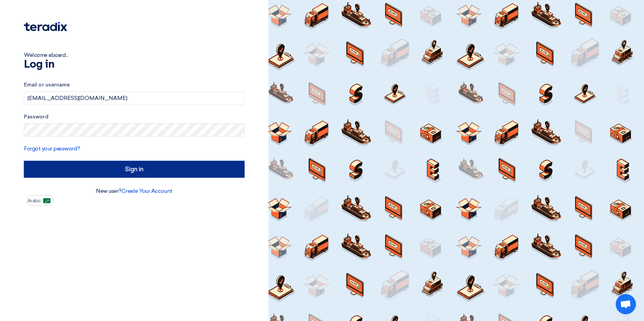  I want to click on a: Create Your Account, so click(147, 191).